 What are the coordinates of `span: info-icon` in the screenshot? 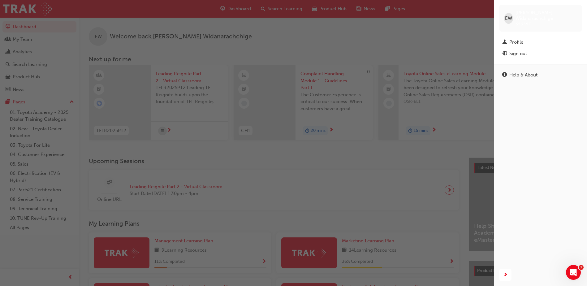 It's located at (504, 75).